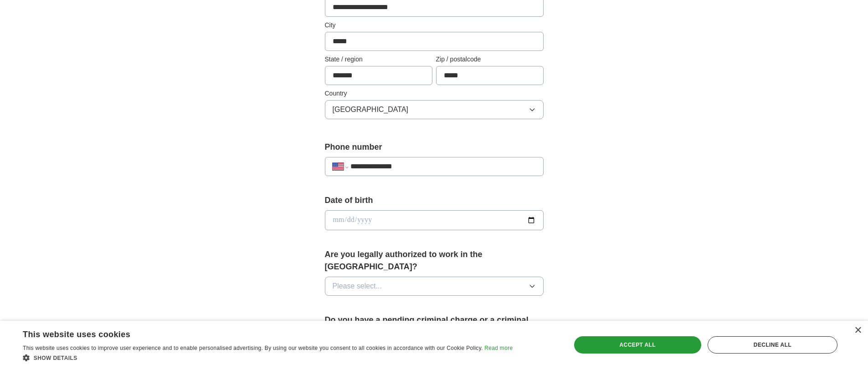 The height and width of the screenshot is (369, 868). Describe the element at coordinates (267, 358) in the screenshot. I see `div: Show details` at that location.